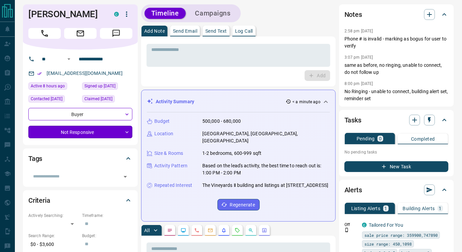 The width and height of the screenshot is (462, 252). Describe the element at coordinates (396, 152) in the screenshot. I see `p: No pending tasks` at that location.